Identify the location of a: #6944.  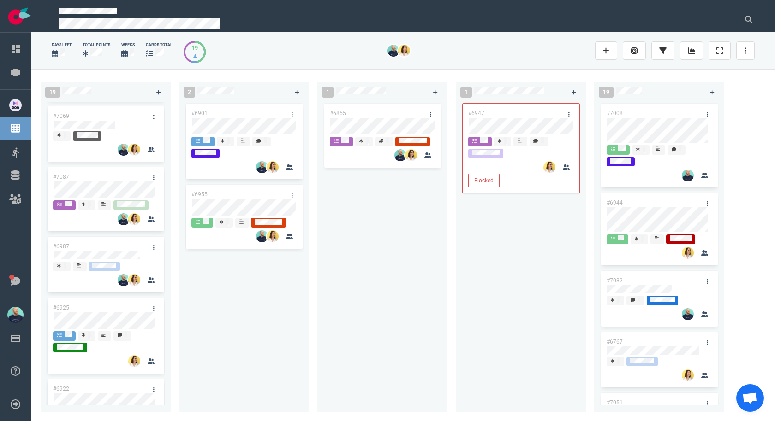
(614, 203).